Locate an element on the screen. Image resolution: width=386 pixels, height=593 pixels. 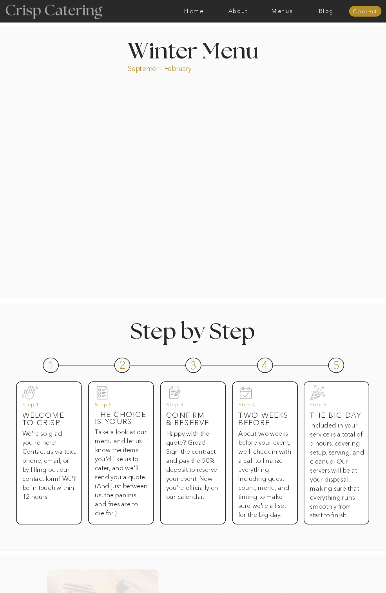
a: Contact is located at coordinates (366, 11).